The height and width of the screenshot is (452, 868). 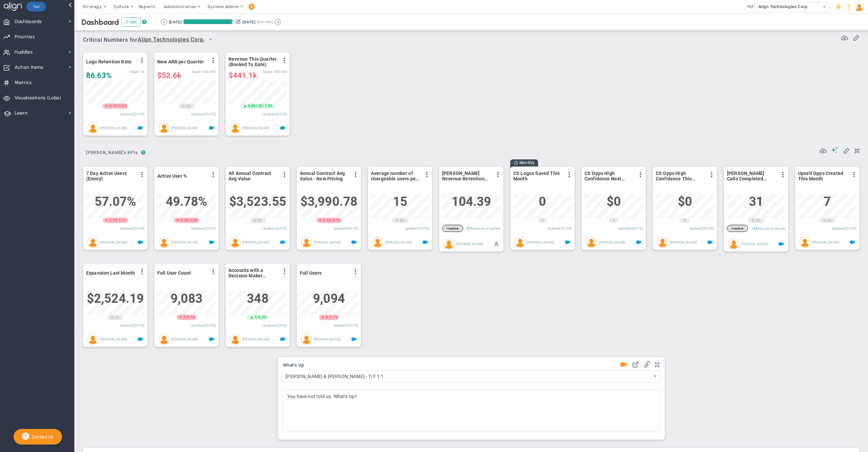 What do you see at coordinates (141, 243) in the screenshot?
I see `span: Salesforce Enabled<br ></span>That Was Easy` at bounding box center [141, 243].